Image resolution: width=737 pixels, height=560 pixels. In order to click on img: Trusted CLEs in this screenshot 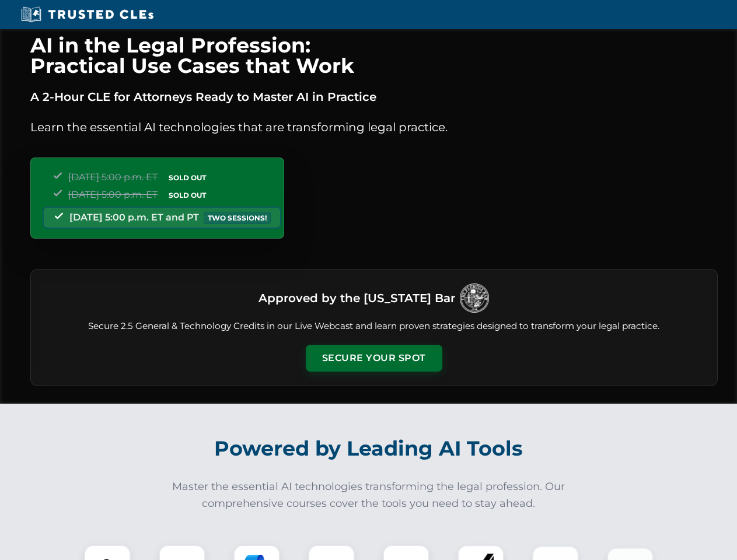, I will do `click(87, 15)`.